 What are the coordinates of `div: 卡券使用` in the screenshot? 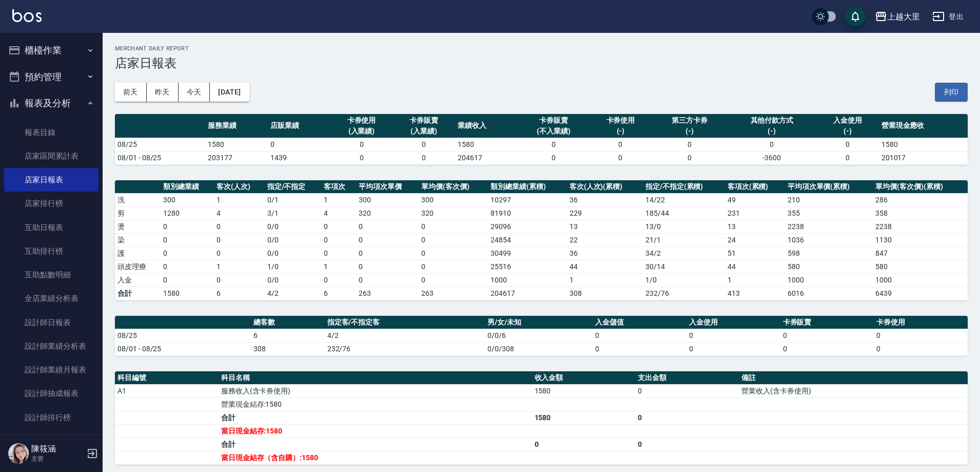 It's located at (621, 120).